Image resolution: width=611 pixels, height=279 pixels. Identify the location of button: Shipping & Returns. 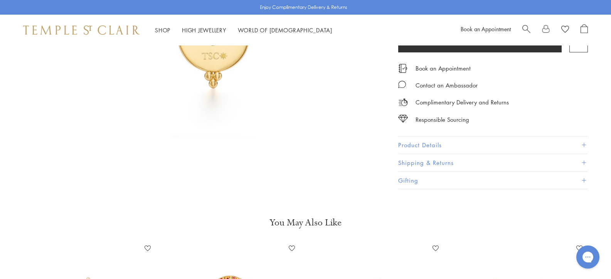
(493, 163).